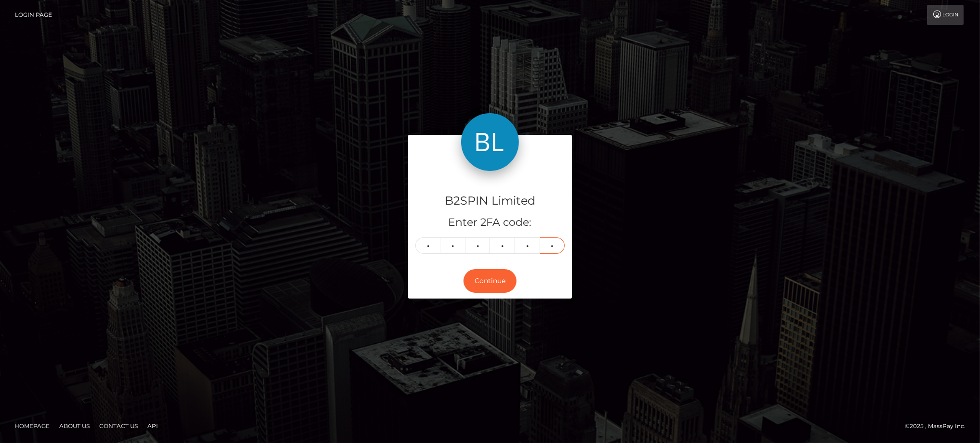 The height and width of the screenshot is (443, 980). Describe the element at coordinates (939, 426) in the screenshot. I see `div: © 2025 , MassPay Inc.` at that location.